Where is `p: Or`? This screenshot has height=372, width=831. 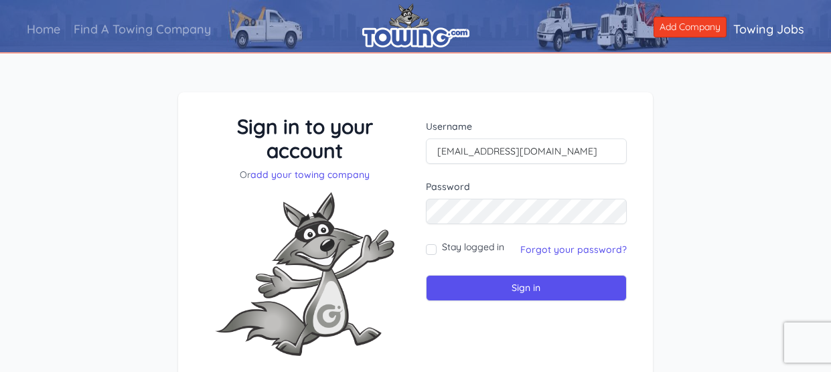 p: Or is located at coordinates (305, 175).